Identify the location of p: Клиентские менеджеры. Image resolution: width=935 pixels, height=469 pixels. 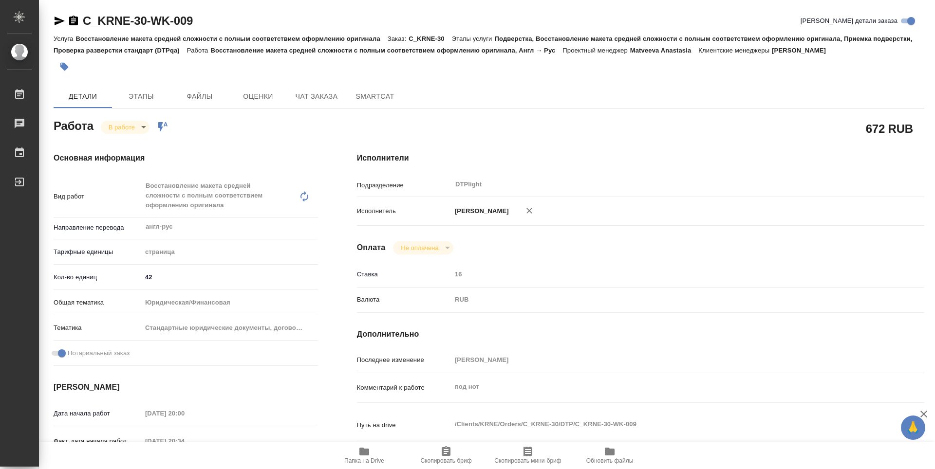
(735, 50).